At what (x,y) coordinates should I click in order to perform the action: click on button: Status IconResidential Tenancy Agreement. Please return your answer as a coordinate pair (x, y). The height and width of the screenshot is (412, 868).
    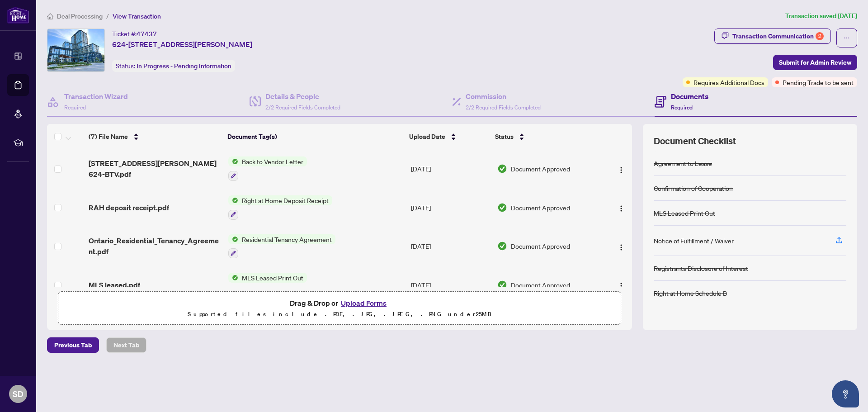
    Looking at the image, I should click on (282, 246).